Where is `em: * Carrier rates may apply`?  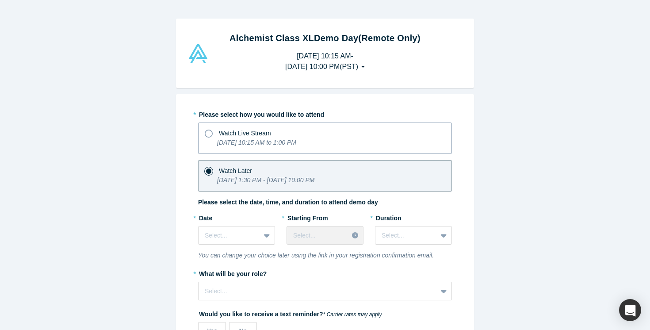
em: * Carrier rates may apply is located at coordinates (352, 314).